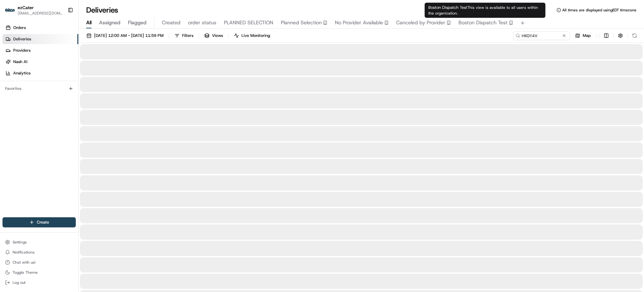  Describe the element at coordinates (485, 10) in the screenshot. I see `div: Boston Dispatch Test` at that location.